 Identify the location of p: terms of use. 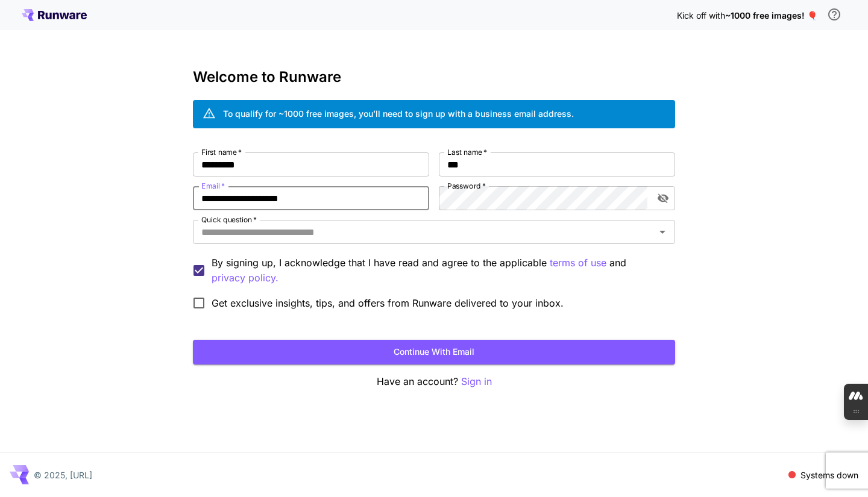
(578, 263).